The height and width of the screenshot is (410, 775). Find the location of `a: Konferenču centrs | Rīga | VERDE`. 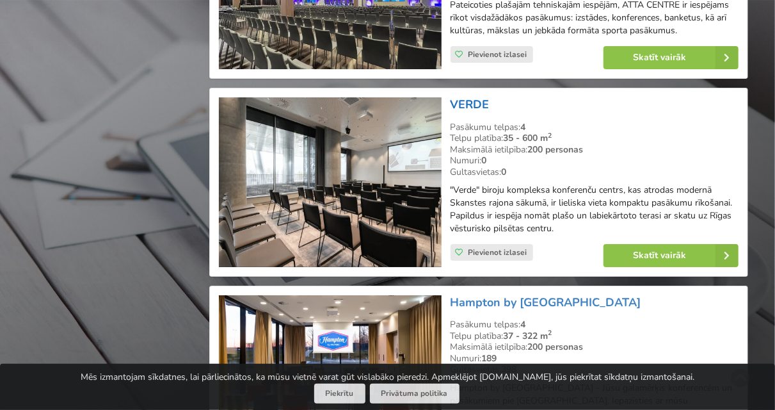

a: Konferenču centrs | Rīga | VERDE is located at coordinates (330, 182).